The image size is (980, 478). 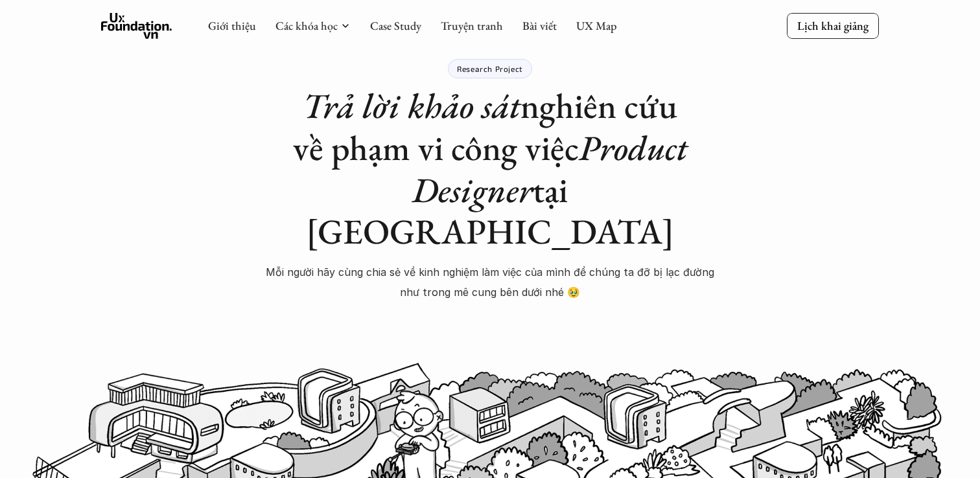 What do you see at coordinates (833, 25) in the screenshot?
I see `p: Lịch khai giảng` at bounding box center [833, 25].